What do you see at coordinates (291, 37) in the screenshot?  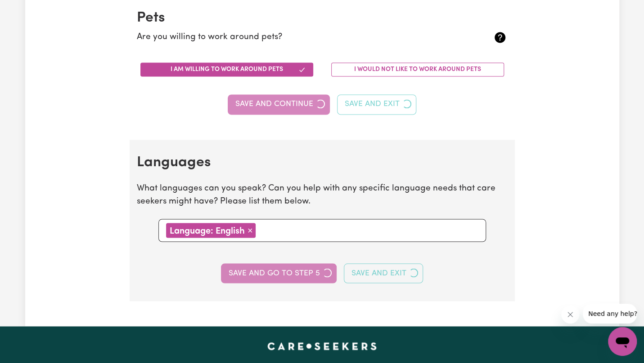 I see `p: Are you willing to work around pets?` at bounding box center [291, 37].